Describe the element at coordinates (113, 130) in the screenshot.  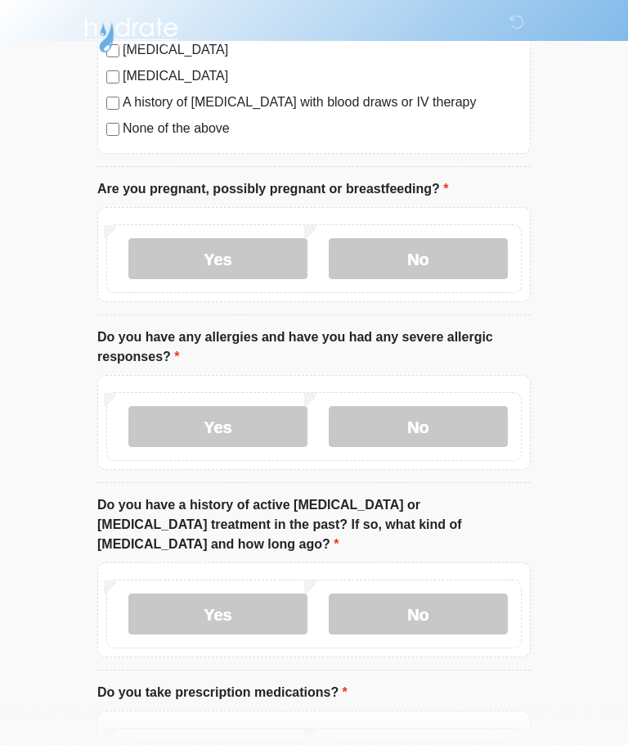
I see `input: None of the above` at that location.